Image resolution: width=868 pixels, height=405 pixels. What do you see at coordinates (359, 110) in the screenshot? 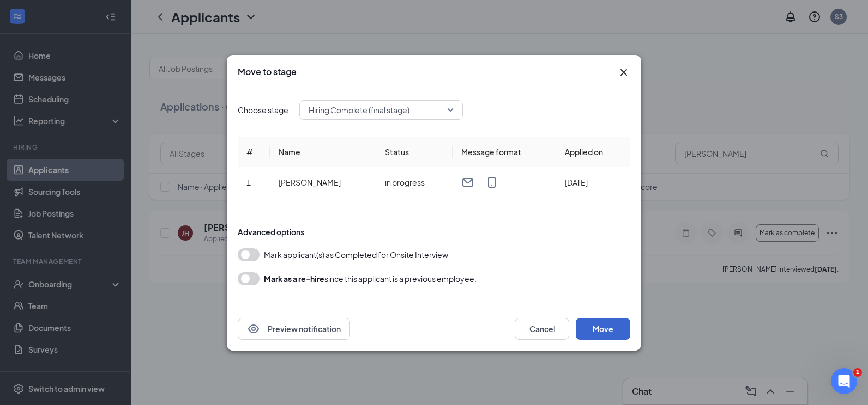
I see `span: Hiring Complete (final stage)` at bounding box center [359, 110].